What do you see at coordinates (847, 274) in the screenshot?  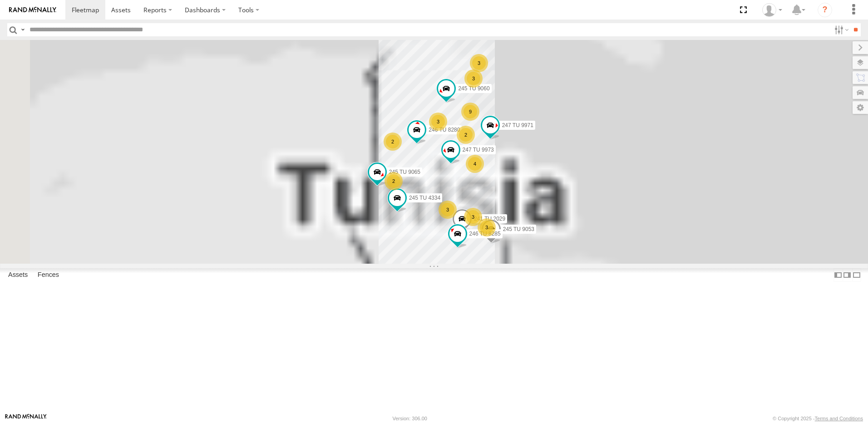 I see `label: Dock Summary Table to the Right` at bounding box center [847, 274].